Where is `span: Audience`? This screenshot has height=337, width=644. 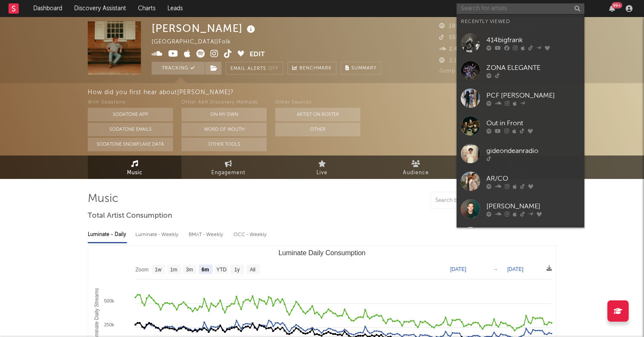 span: Audience is located at coordinates (416, 173).